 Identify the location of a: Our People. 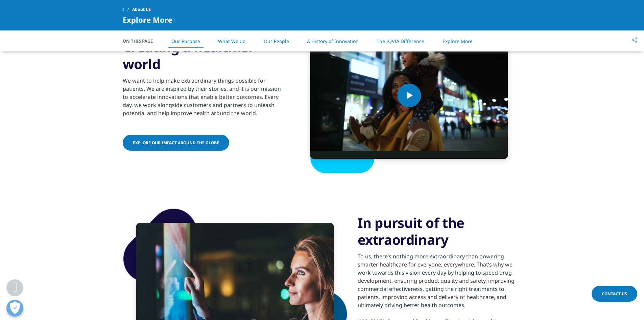
(276, 41).